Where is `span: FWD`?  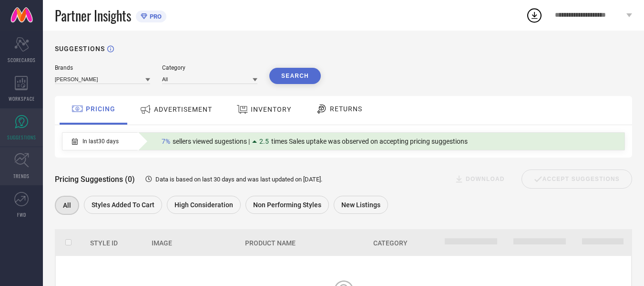
span: FWD is located at coordinates (21, 214).